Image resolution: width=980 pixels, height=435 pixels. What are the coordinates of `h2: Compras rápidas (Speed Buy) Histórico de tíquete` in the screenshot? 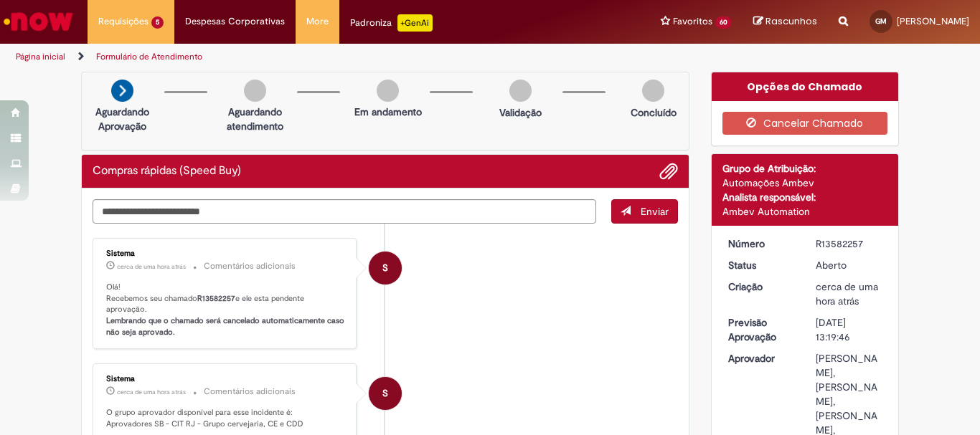 It's located at (166, 172).